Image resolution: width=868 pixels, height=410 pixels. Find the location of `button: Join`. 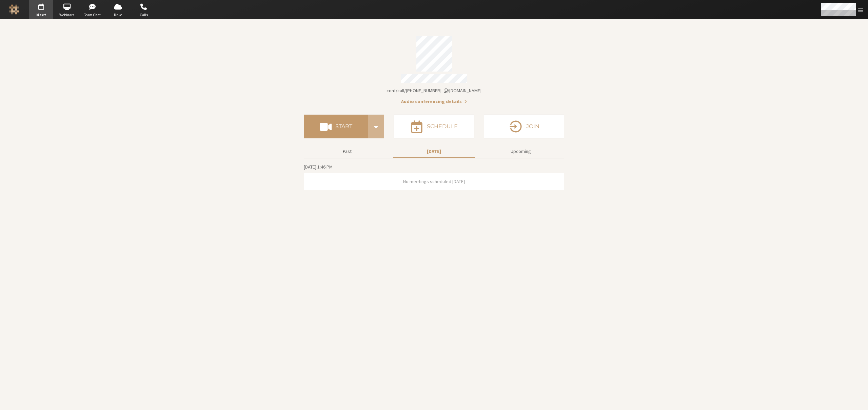

button: Join is located at coordinates (524, 127).